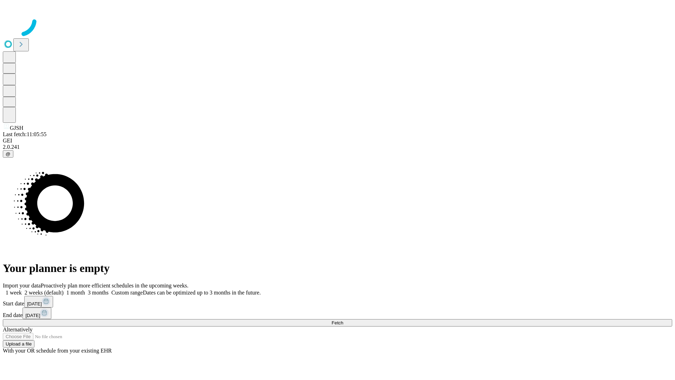  I want to click on div: 2.0.241, so click(337, 147).